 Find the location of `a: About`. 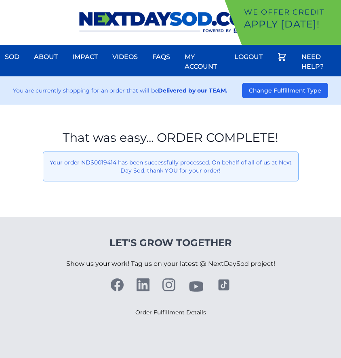

a: About is located at coordinates (46, 57).